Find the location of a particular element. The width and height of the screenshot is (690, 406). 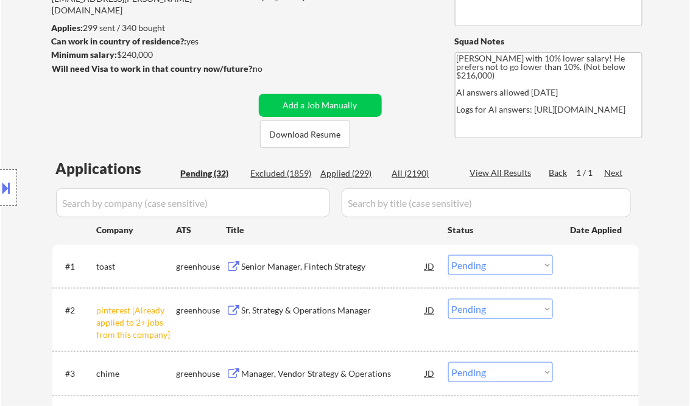

div: pinterest [Already applied to 2+ jobs from this company] is located at coordinates (136, 322).